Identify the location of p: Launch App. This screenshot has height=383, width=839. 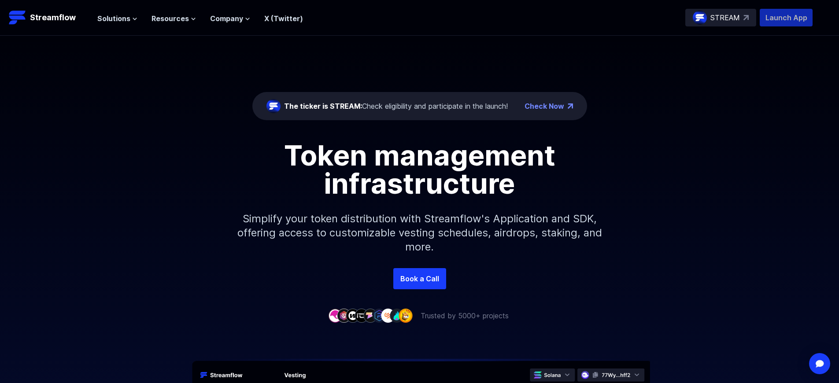
(786, 18).